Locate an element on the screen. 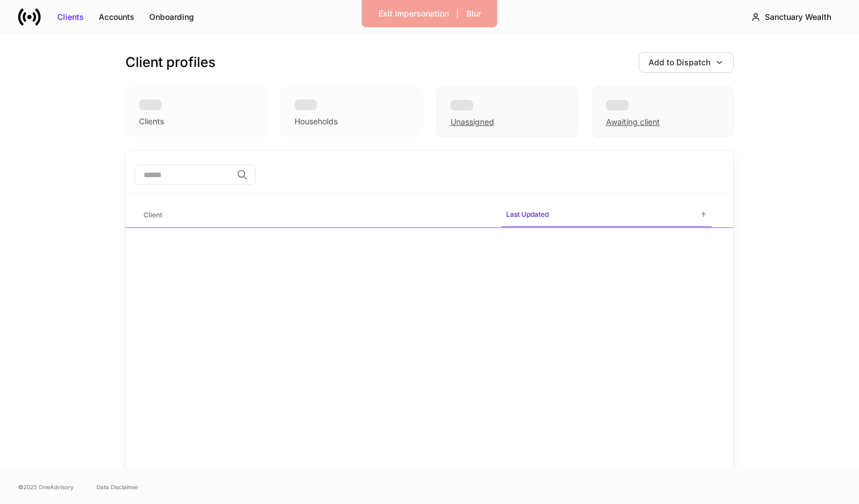  button: Blur is located at coordinates (474, 14).